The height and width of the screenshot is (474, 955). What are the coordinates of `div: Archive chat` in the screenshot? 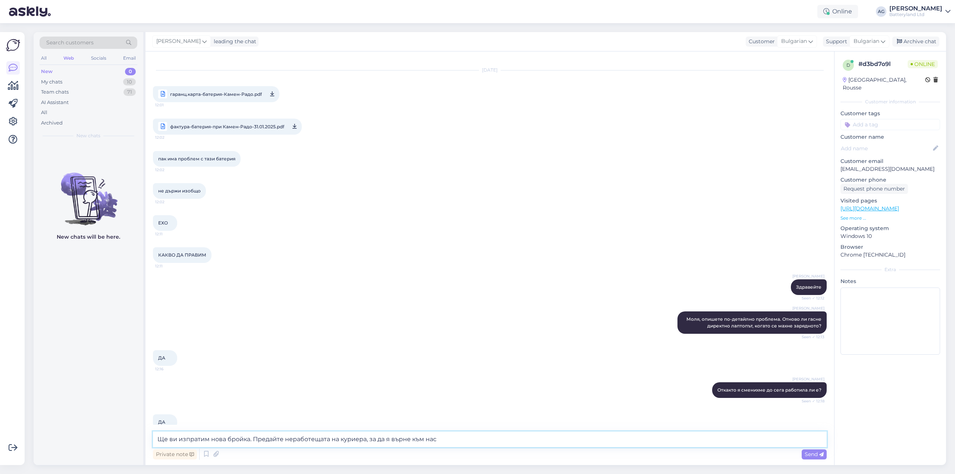 It's located at (916, 41).